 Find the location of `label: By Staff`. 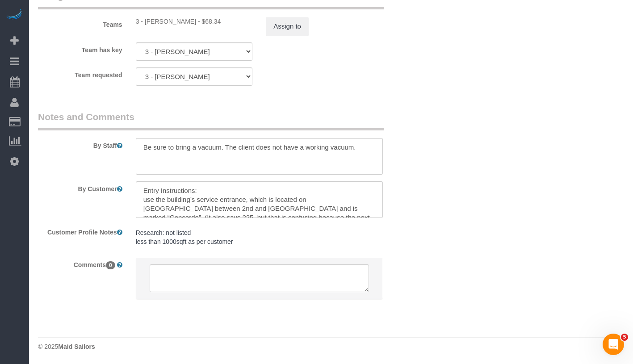

label: By Staff is located at coordinates (80, 144).